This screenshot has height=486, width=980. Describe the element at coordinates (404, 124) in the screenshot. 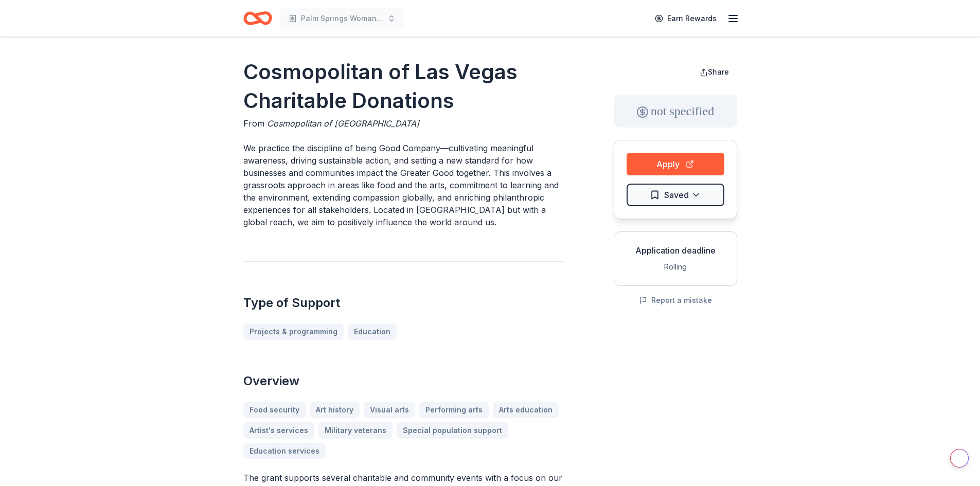

I see `div: From` at that location.